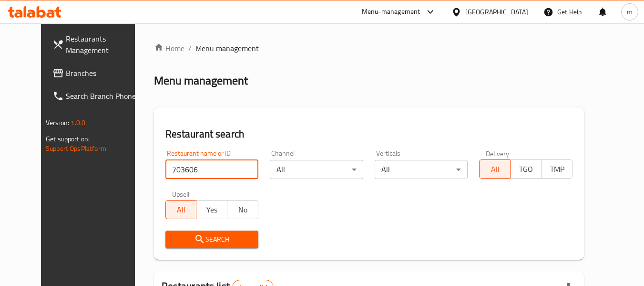 The width and height of the screenshot is (644, 286). I want to click on a: Home, so click(169, 48).